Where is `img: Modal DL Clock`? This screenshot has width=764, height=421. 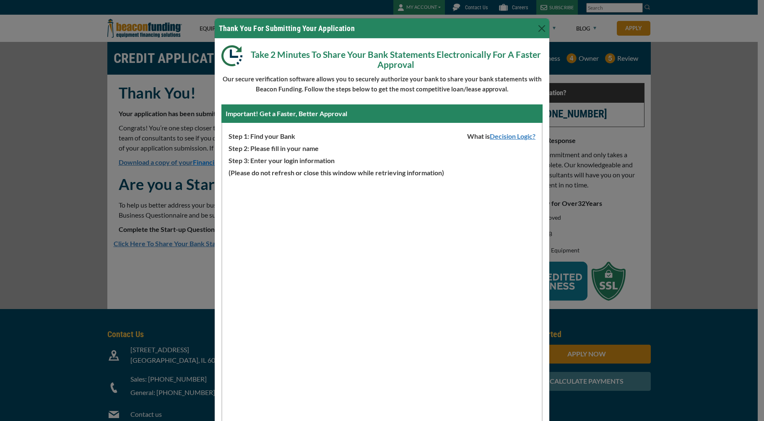
img: Modal DL Clock is located at coordinates (235, 56).